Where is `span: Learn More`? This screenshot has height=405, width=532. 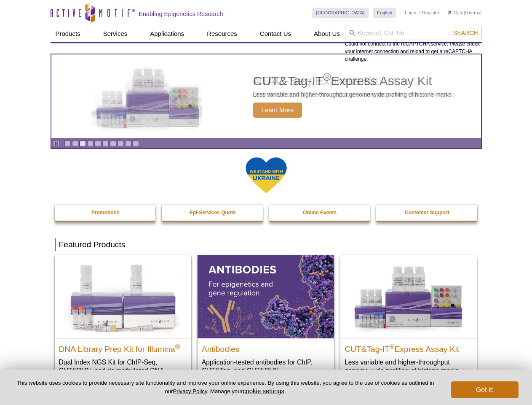 span: Learn More is located at coordinates (278, 110).